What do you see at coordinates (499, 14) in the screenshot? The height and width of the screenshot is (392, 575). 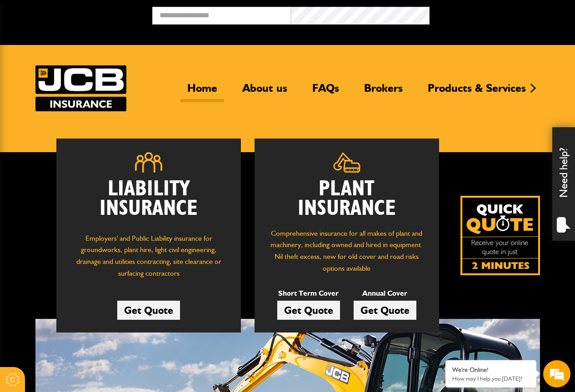 I see `button: Broker Login` at bounding box center [499, 14].